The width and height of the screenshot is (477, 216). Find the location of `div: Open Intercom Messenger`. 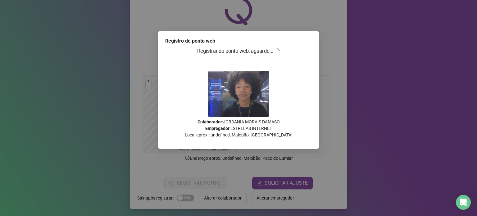

div: Open Intercom Messenger is located at coordinates (463, 202).